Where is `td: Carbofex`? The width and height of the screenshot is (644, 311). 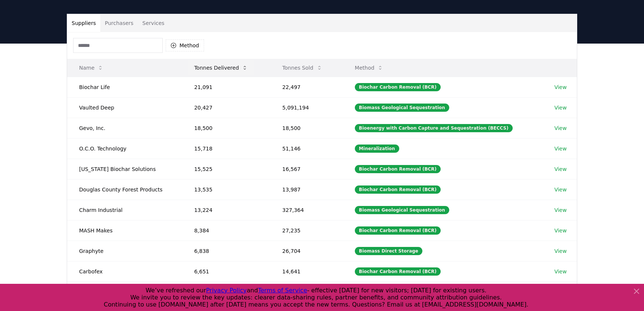 td: Carbofex is located at coordinates (125, 271).